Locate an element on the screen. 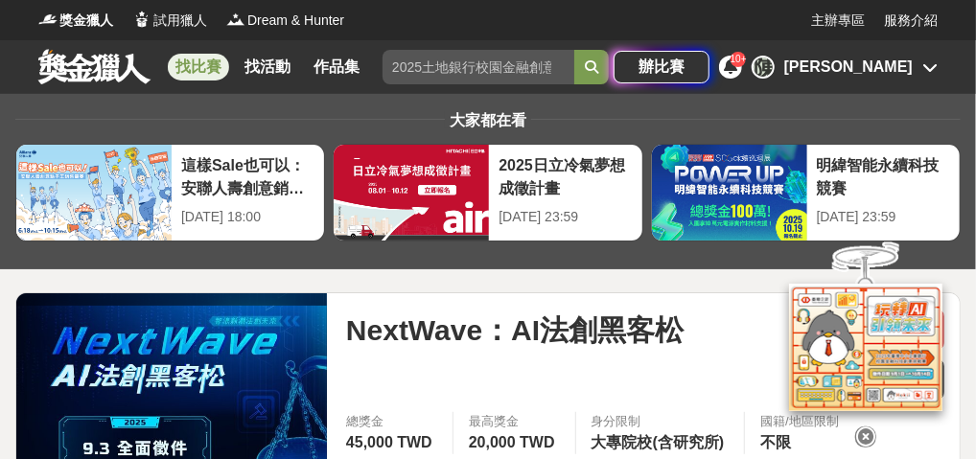 The height and width of the screenshot is (459, 976). div: 明緯智能永續科技競賽 is located at coordinates (883, 176).